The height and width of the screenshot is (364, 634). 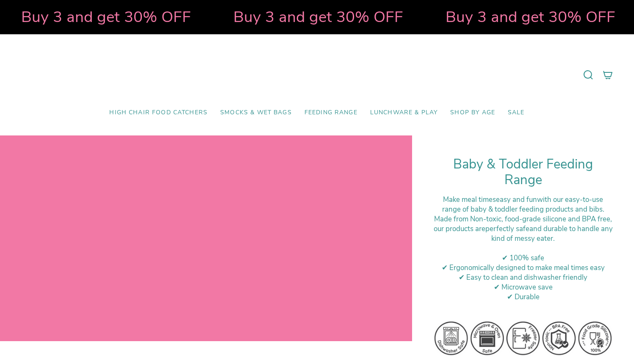 I want to click on span: Lunchware & Play, so click(x=404, y=113).